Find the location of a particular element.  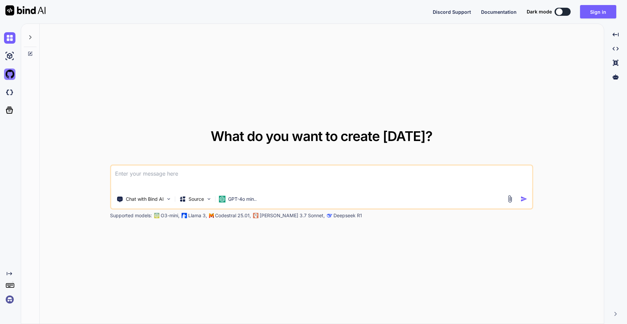

button: Documentation is located at coordinates (499, 12).